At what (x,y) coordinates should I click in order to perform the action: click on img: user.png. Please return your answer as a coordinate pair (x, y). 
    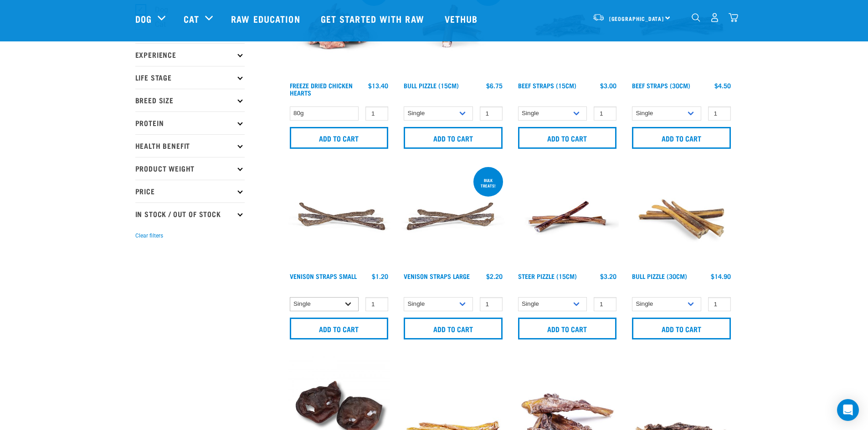
    Looking at the image, I should click on (714, 17).